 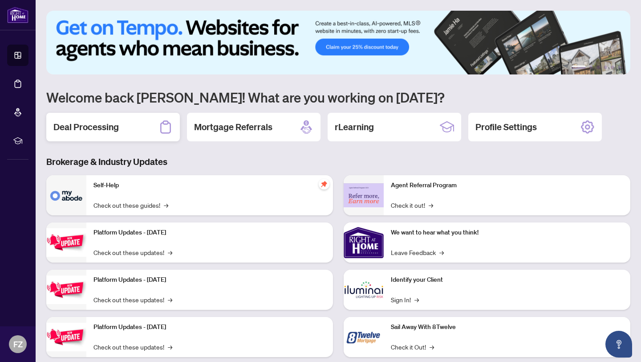 I want to click on p: We want to hear what you think!, so click(x=507, y=233).